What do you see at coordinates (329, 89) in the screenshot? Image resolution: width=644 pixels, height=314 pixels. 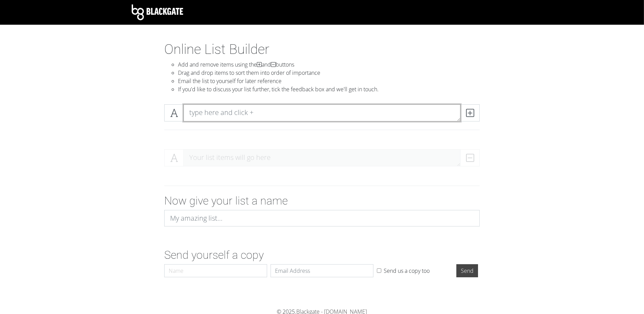 I see `li: If you'd like to discuss your list further, tick the feedback box and we'll get in touch.` at bounding box center [329, 89].